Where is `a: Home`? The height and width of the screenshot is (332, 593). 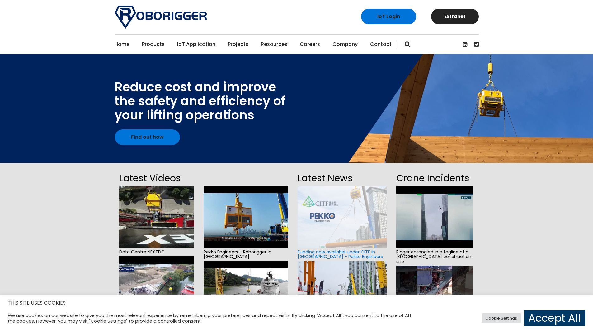
a: Home is located at coordinates (122, 44).